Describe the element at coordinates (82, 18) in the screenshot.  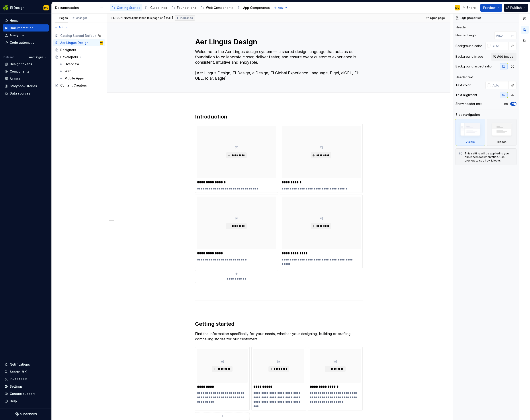
I see `div: Changes` at that location.